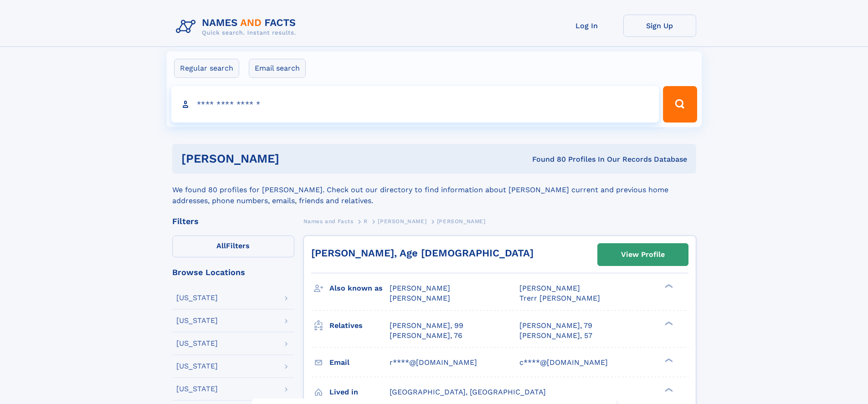 Image resolution: width=868 pixels, height=404 pixels. Describe the element at coordinates (547, 159) in the screenshot. I see `div: Found 80 Profiles In Our Records Database` at that location.